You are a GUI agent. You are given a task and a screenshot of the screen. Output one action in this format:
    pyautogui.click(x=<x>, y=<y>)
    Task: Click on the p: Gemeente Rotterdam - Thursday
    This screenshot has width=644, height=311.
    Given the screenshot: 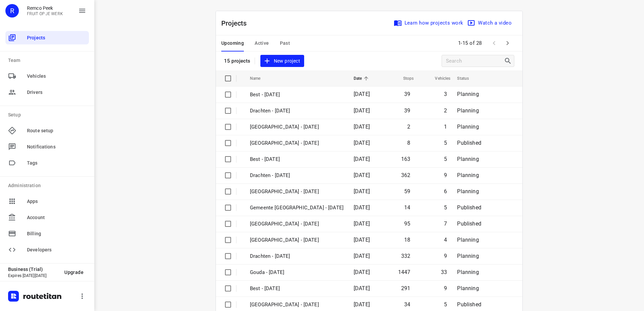 What is the action you would take?
    pyautogui.click(x=296, y=143)
    